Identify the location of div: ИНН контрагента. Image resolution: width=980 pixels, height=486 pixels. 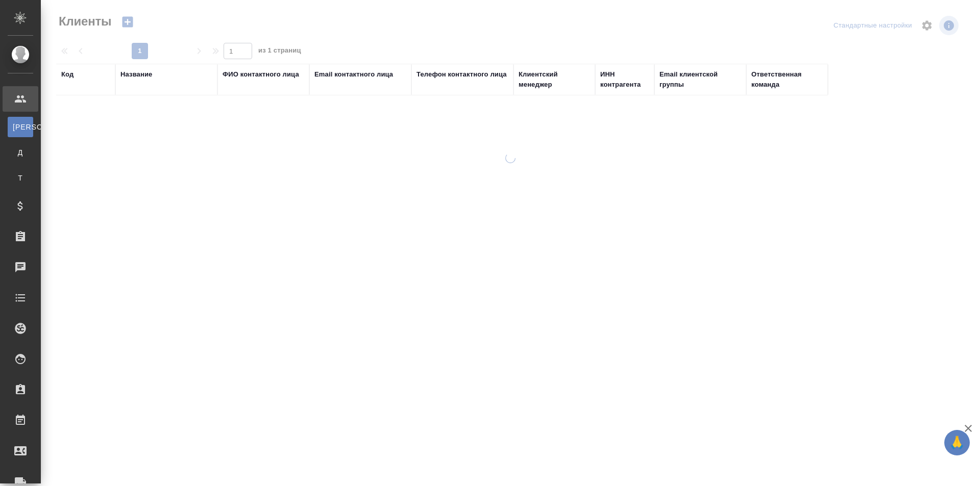
(625, 79).